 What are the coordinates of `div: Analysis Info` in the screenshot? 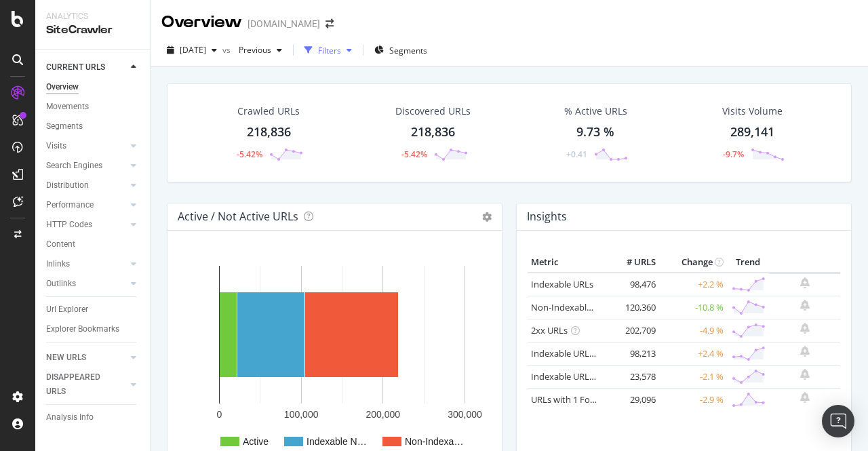 It's located at (70, 417).